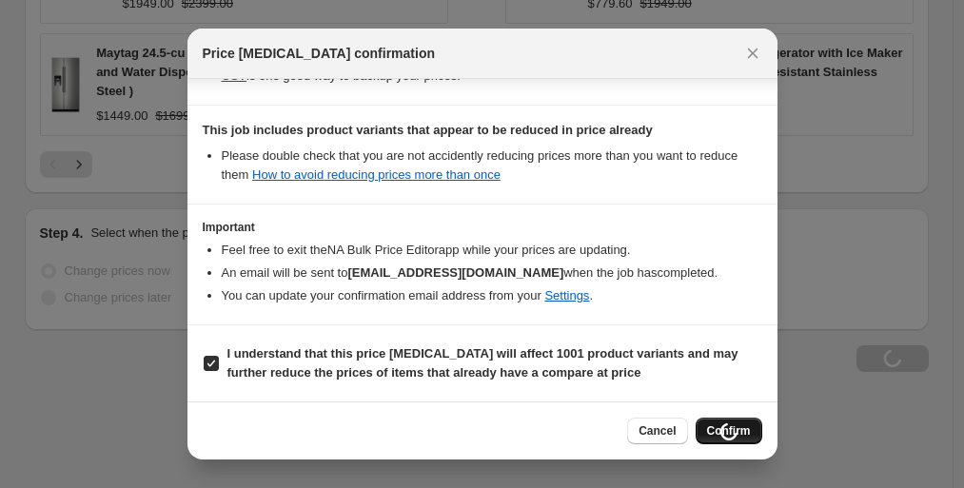 The image size is (964, 488). Describe the element at coordinates (376, 174) in the screenshot. I see `a: How to avoid reducing prices more than once` at that location.